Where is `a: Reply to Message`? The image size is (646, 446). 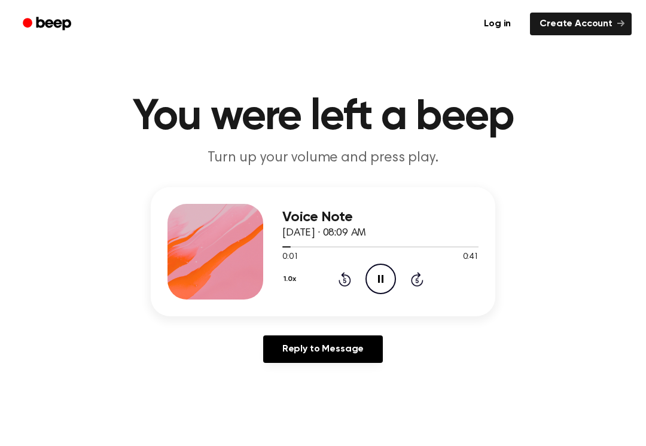
a: Reply to Message is located at coordinates (323, 349).